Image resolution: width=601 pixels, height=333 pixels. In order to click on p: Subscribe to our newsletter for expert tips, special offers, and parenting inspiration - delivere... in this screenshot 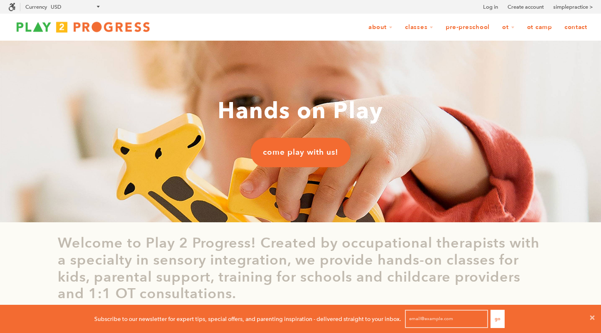, I will do `click(247, 319)`.